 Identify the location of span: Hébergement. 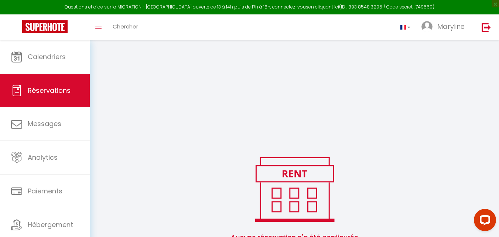
(50, 224).